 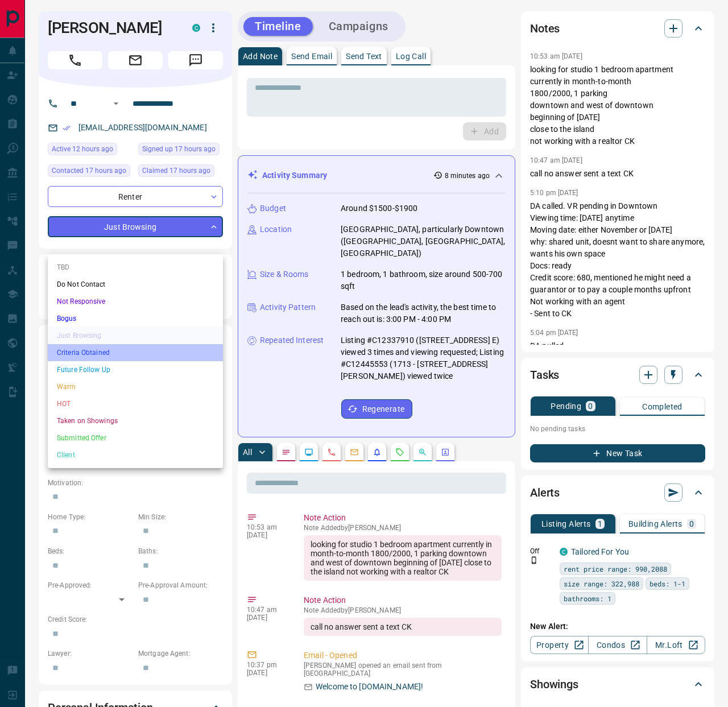 What do you see at coordinates (135, 369) in the screenshot?
I see `li: Future Follow Up` at bounding box center [135, 369].